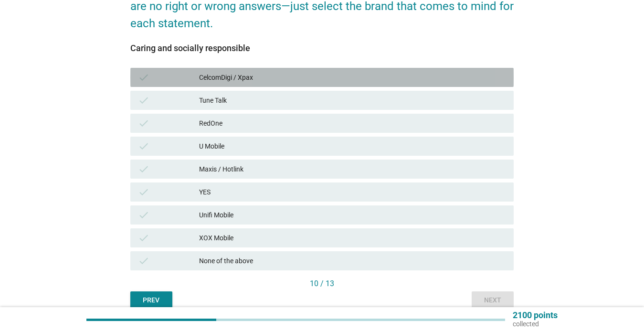 Image resolution: width=644 pixels, height=332 pixels. What do you see at coordinates (352, 78) in the screenshot?
I see `div: CelcomDigi / Xpax` at bounding box center [352, 78].